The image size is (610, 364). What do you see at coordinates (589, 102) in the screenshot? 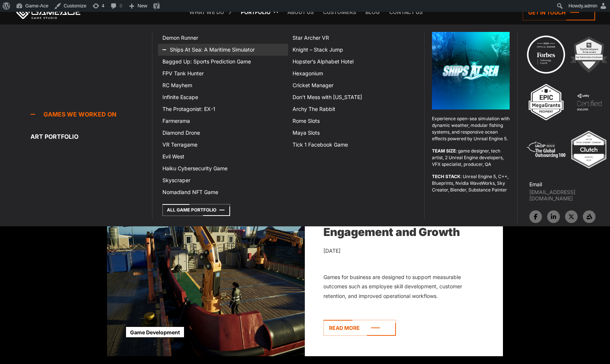
I see `img: 4` at bounding box center [589, 102].